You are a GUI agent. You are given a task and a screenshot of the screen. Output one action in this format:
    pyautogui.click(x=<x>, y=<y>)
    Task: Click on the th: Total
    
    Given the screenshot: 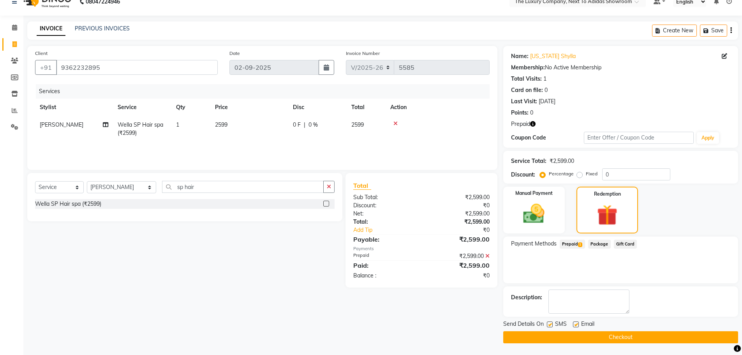 What is the action you would take?
    pyautogui.click(x=366, y=107)
    